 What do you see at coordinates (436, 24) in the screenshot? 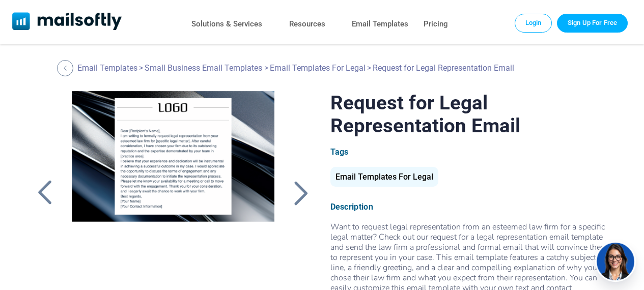
I see `a: Pricing` at bounding box center [436, 24].